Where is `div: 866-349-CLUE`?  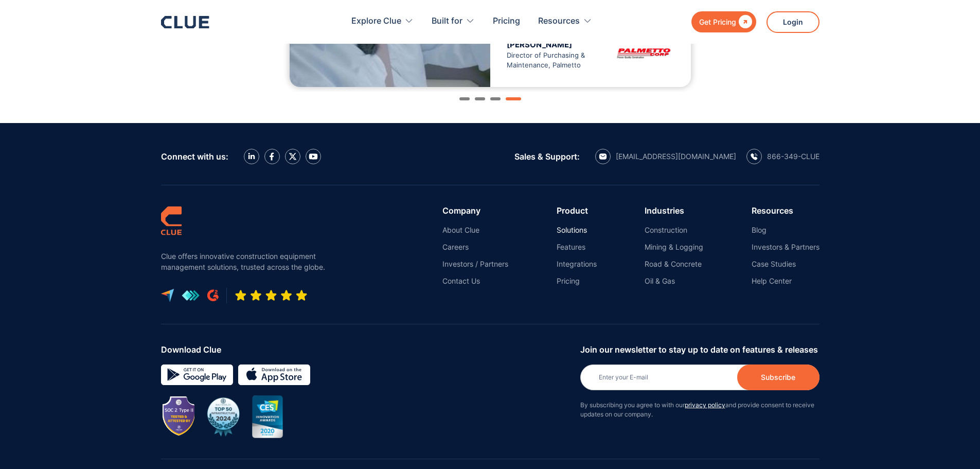
div: 866-349-CLUE is located at coordinates (793, 156).